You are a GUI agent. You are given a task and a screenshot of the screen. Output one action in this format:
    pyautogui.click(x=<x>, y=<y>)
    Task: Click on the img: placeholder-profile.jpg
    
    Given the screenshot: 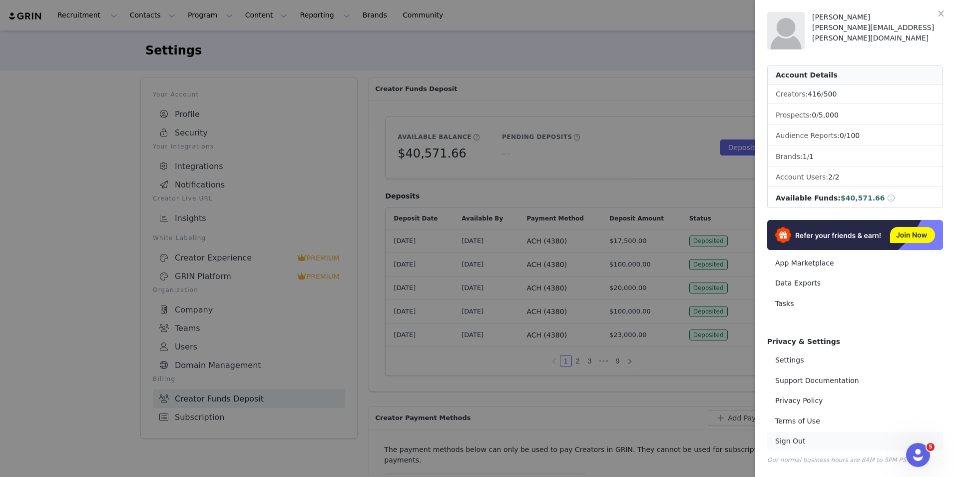 What is the action you would take?
    pyautogui.click(x=786, y=30)
    